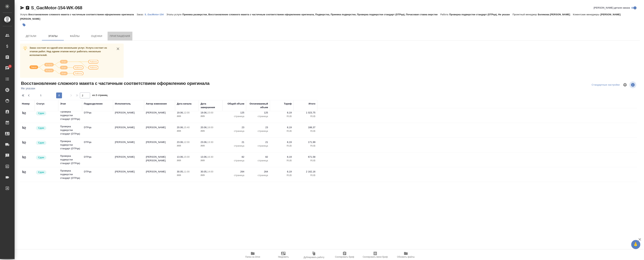 Image resolution: width=644 pixels, height=260 pixels. Describe the element at coordinates (210, 157) in the screenshot. I see `p: 16:30` at that location.